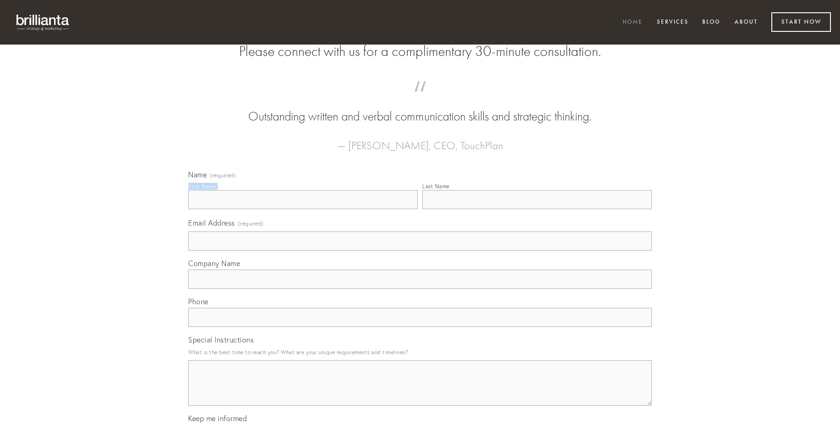 The height and width of the screenshot is (427, 840). What do you see at coordinates (217, 418) in the screenshot?
I see `span: Keep me informed` at bounding box center [217, 418].